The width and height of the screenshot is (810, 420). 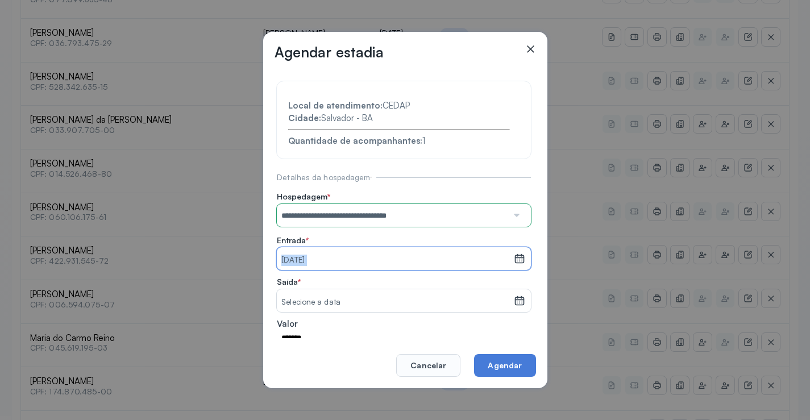 I want to click on span: Hospedagem, so click(x=304, y=197).